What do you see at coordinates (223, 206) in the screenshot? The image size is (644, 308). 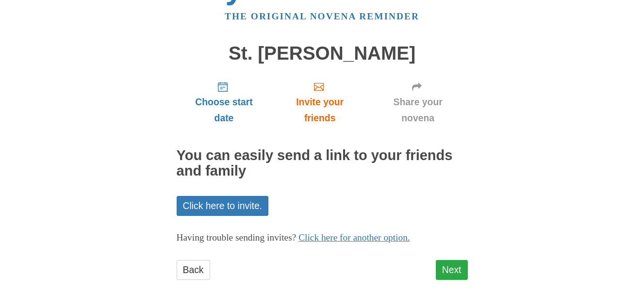 I see `a: Click here to invite.` at bounding box center [223, 206].